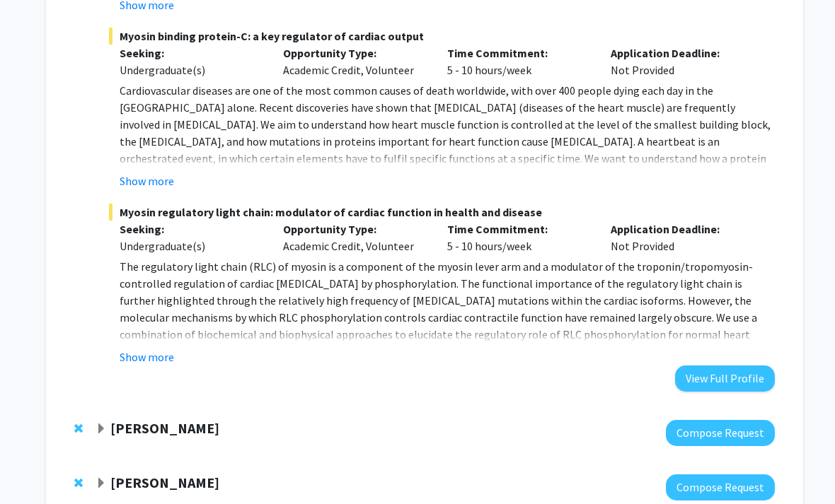  What do you see at coordinates (78, 429) in the screenshot?
I see `span: Remove Samantha Zambuto from bookmarks` at bounding box center [78, 429].